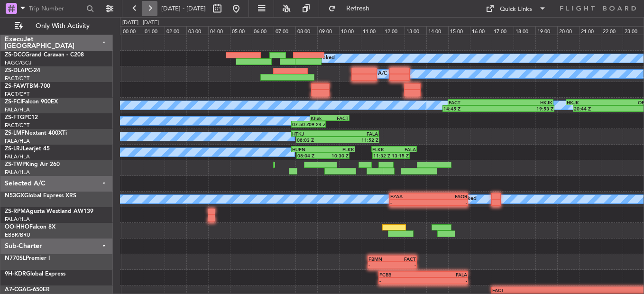 The image size is (644, 294). What do you see at coordinates (300, 124) in the screenshot?
I see `div: 07:50 Z` at bounding box center [300, 124].